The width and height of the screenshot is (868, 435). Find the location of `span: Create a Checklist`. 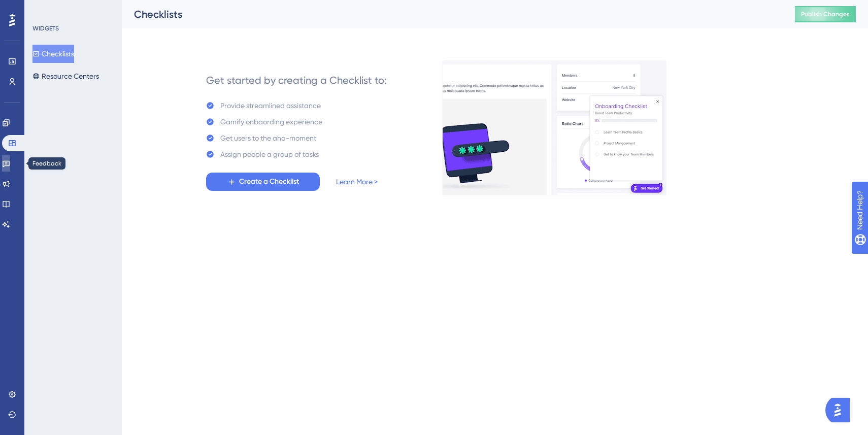

span: Create a Checklist is located at coordinates (269, 182).